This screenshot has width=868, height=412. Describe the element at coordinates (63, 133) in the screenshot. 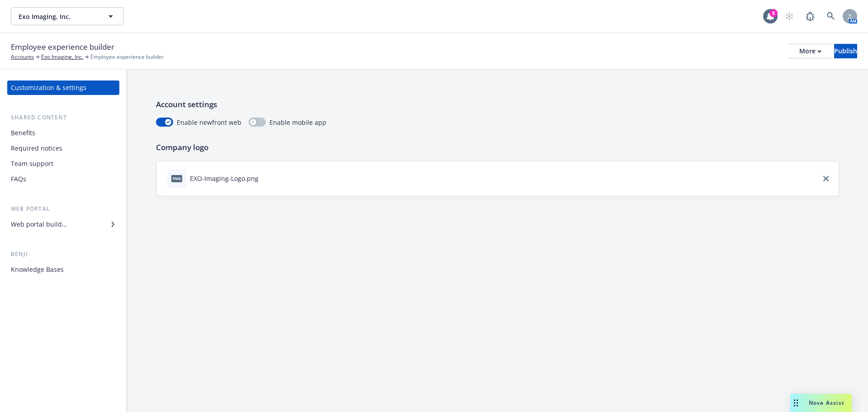

I see `a: Benefits` at that location.